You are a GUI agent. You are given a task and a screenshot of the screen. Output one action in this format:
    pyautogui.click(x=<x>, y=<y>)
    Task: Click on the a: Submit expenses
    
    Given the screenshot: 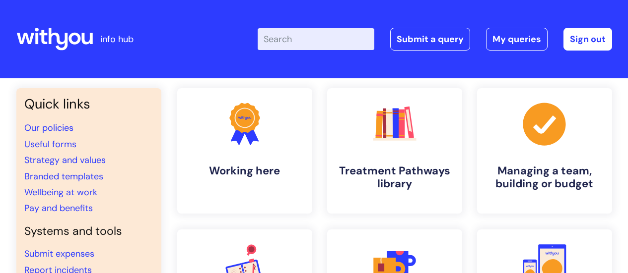 What is the action you would take?
    pyautogui.click(x=59, y=254)
    